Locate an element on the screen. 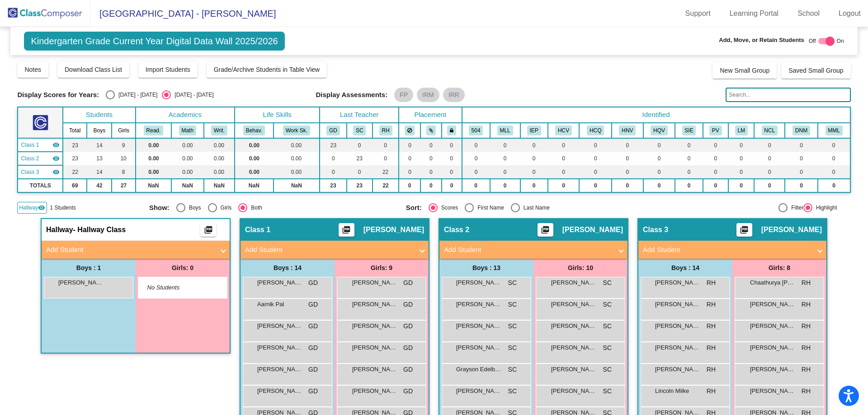 This screenshot has width=868, height=415. span: Hallway is located at coordinates (28, 208).